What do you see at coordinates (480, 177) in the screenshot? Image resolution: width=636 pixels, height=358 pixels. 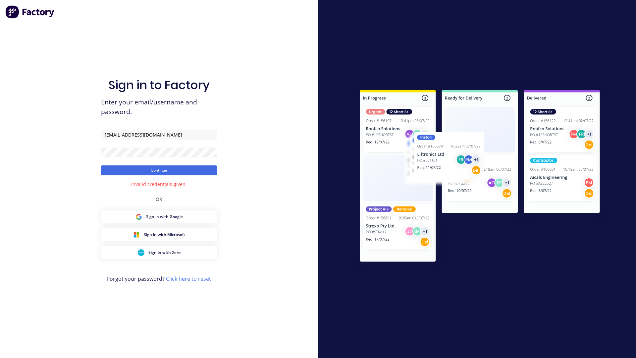 I see `img: Sign in` at bounding box center [480, 177].